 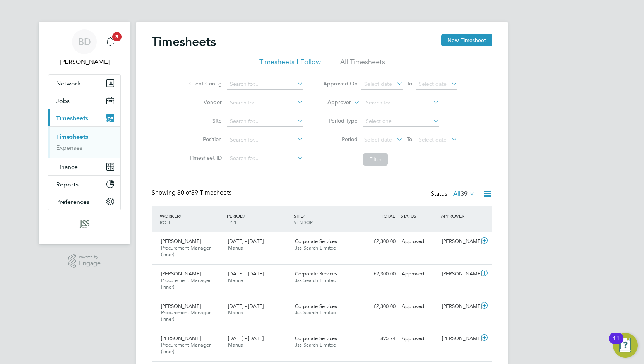 I want to click on button: Jobs, so click(x=85, y=101).